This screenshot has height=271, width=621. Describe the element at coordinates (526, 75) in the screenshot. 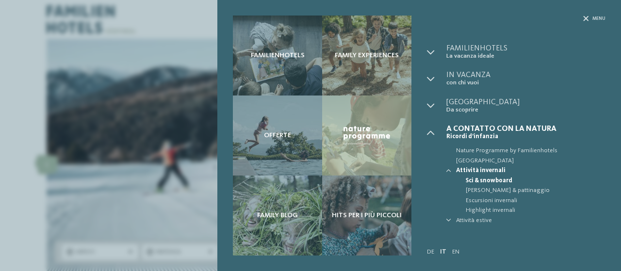

I see `span: In vacanza` at that location.